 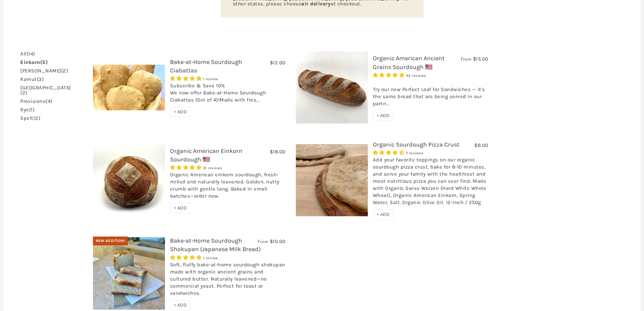 I want to click on span: 4.95 stars, so click(x=187, y=167).